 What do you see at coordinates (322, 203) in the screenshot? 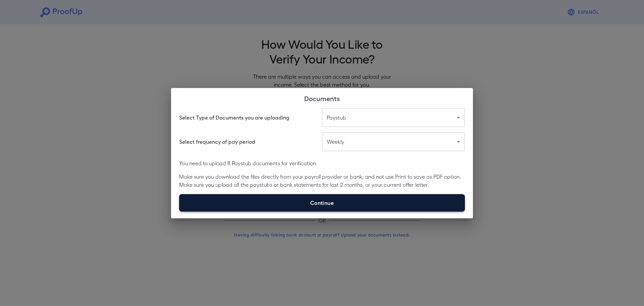
I see `label: Continue` at bounding box center [322, 203].